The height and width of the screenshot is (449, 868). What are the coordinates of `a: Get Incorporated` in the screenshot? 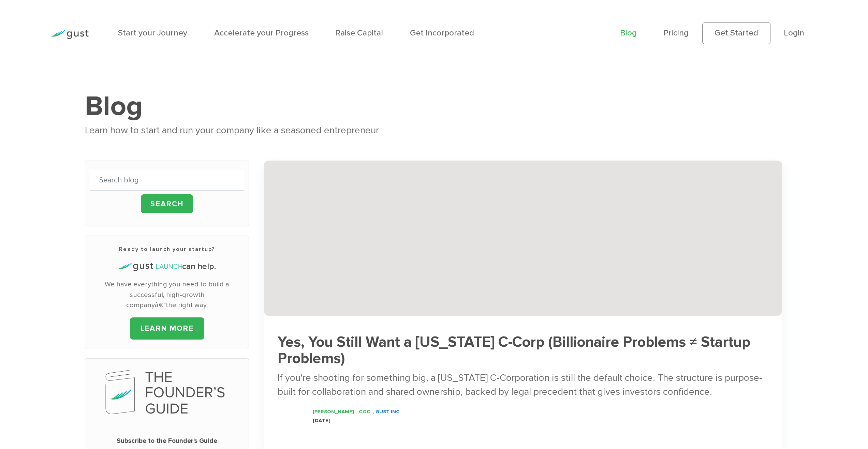 It's located at (442, 33).